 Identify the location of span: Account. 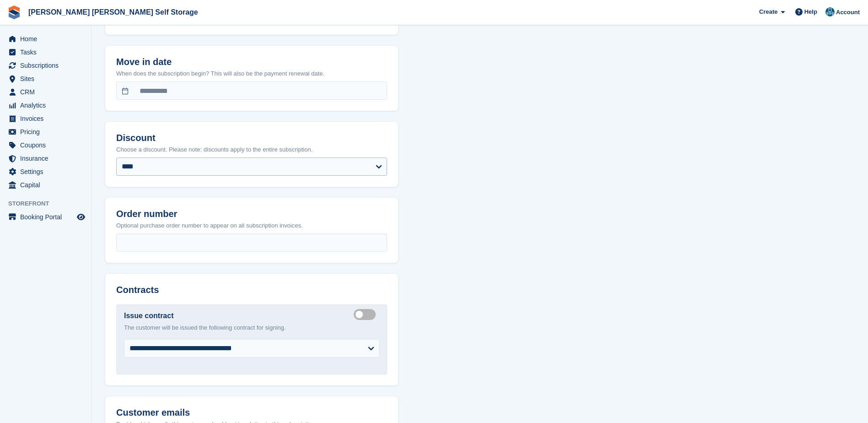
(848, 13).